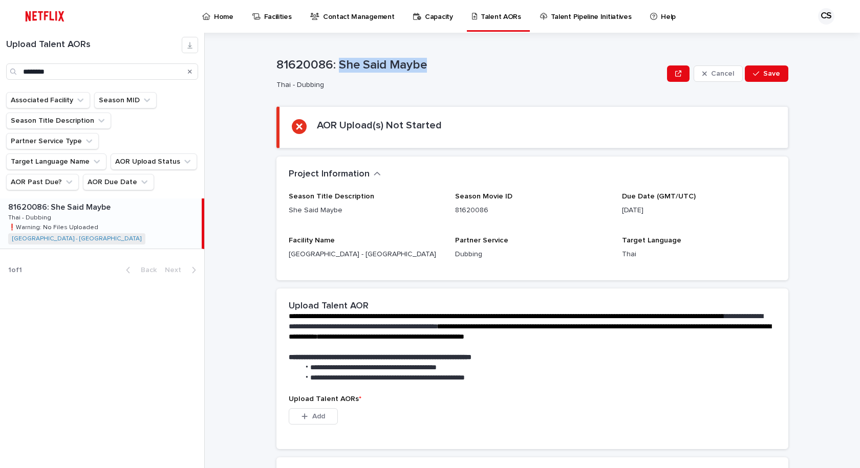  Describe the element at coordinates (482, 241) in the screenshot. I see `span: Partner Service` at that location.